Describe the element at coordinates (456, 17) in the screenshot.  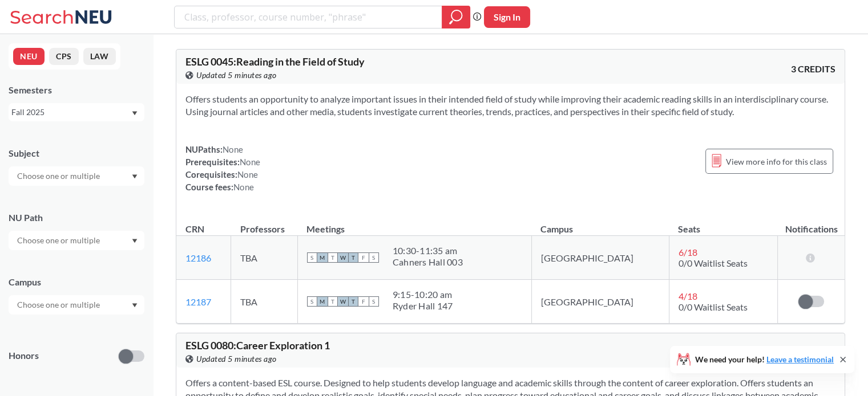
I see `div: magnifying glass` at that location.